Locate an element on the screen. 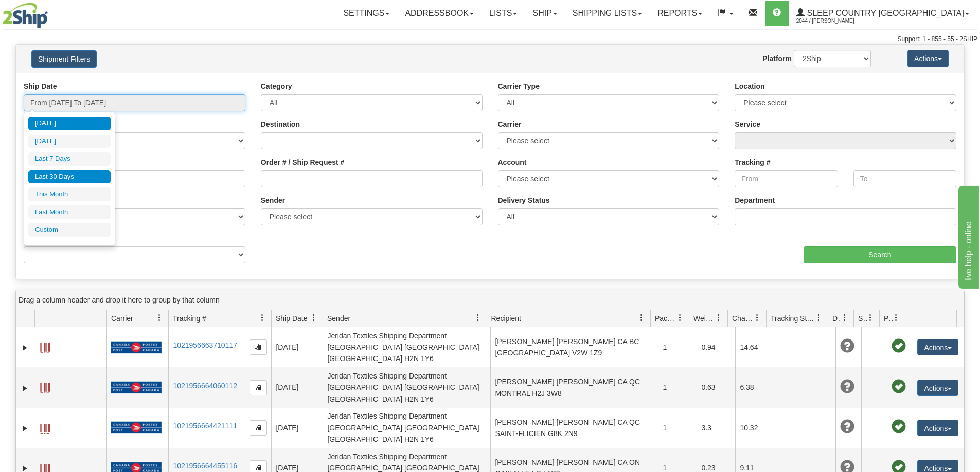 The image size is (980, 472). li: This Month is located at coordinates (70, 194).